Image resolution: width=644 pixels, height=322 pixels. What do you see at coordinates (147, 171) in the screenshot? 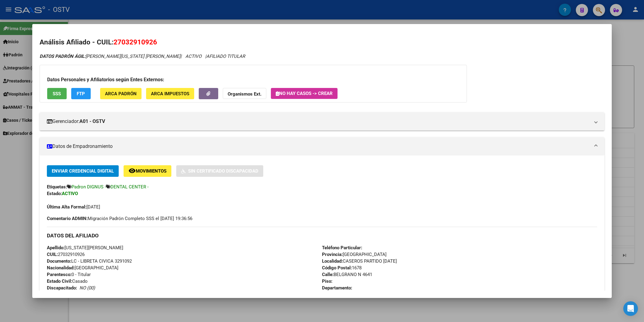
I see `button: Movimientos` at bounding box center [147, 171].